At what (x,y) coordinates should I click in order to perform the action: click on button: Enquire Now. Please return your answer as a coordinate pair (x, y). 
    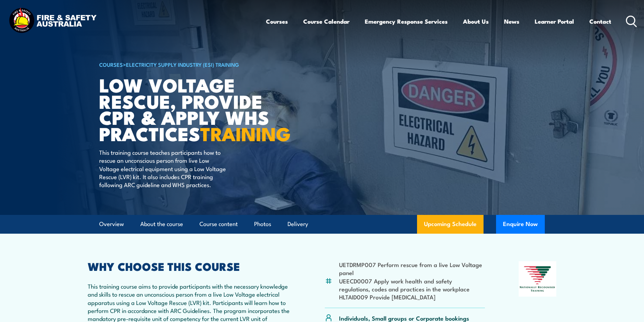
    Looking at the image, I should click on (520, 224).